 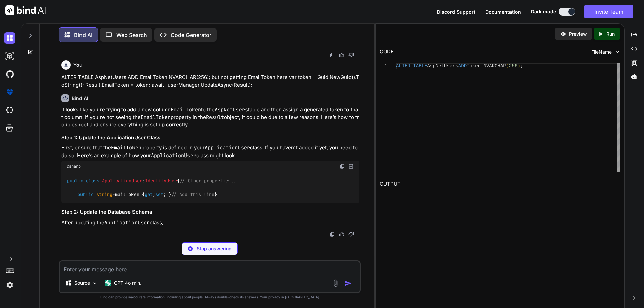 I want to click on span: 256, so click(x=513, y=66).